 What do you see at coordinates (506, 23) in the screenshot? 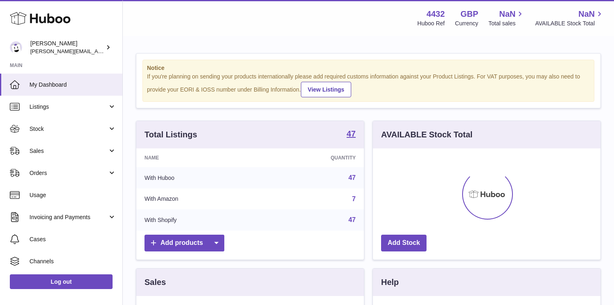
I see `span: Total sales` at bounding box center [506, 23].